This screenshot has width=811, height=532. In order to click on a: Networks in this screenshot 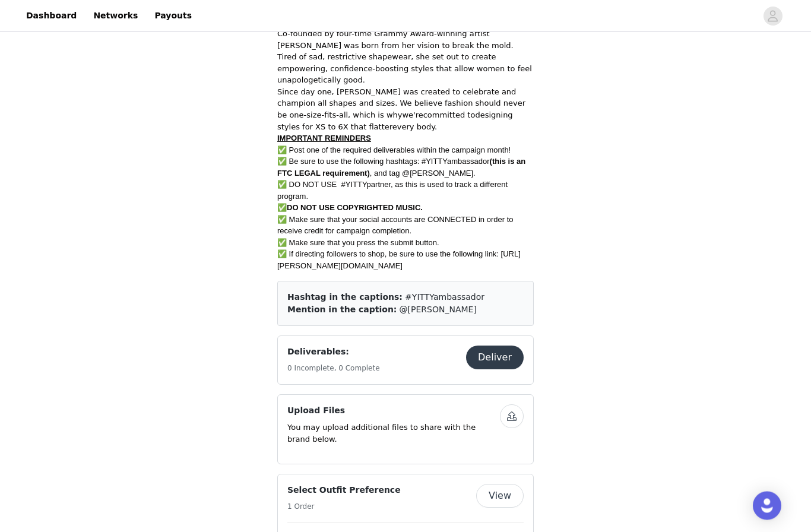, I will do `click(115, 16)`.